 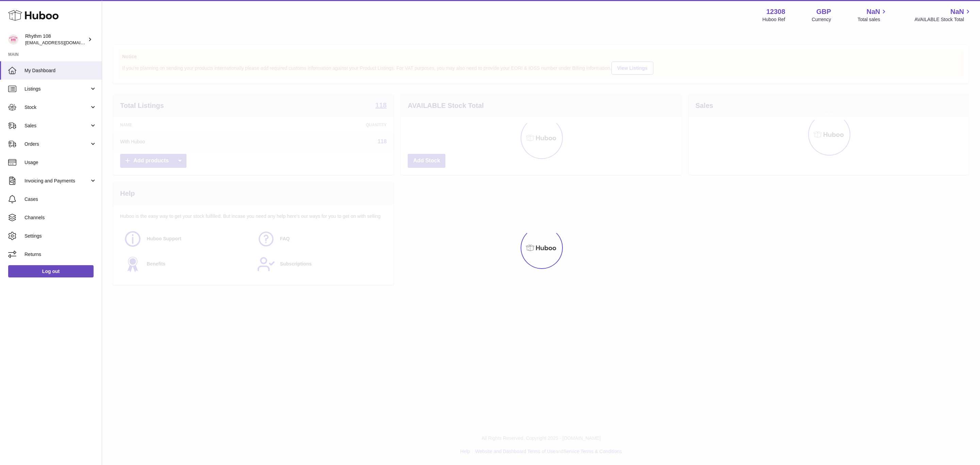 I want to click on span: Usage, so click(x=61, y=162).